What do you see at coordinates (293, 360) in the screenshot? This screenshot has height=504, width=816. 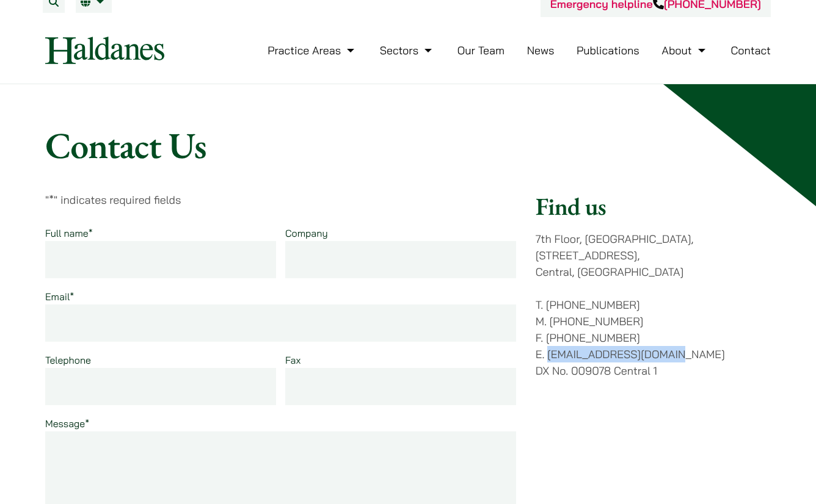 I see `label: Fax` at bounding box center [293, 360].